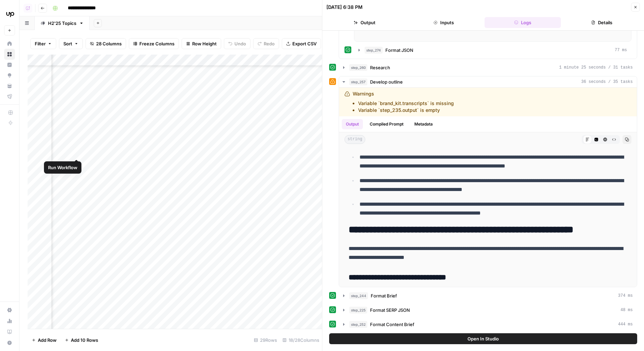 Image resolution: width=644 pixels, height=351 pixels. Describe the element at coordinates (82, 340) in the screenshot. I see `button: Add 10 Rows` at that location.